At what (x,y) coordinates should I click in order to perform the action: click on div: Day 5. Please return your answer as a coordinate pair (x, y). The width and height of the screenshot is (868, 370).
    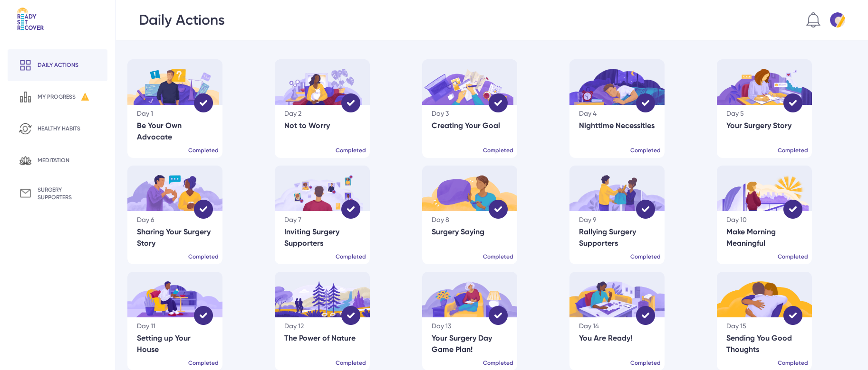
    Looking at the image, I should click on (764, 114).